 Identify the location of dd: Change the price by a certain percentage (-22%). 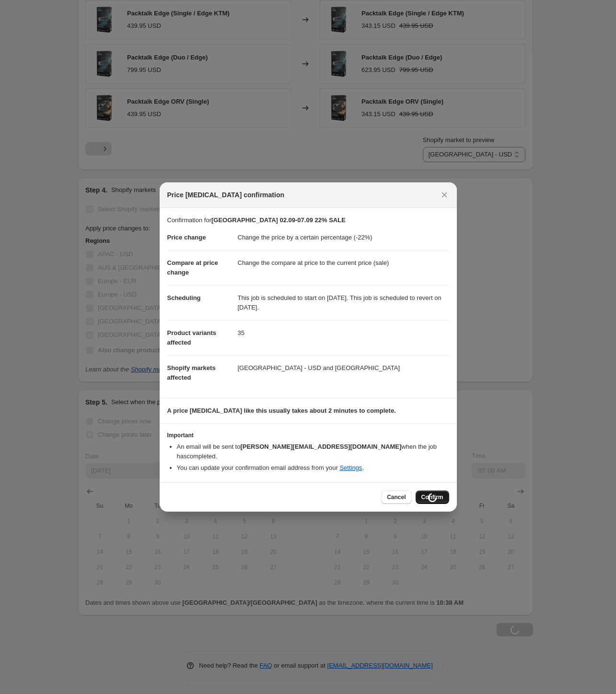
(344, 237).